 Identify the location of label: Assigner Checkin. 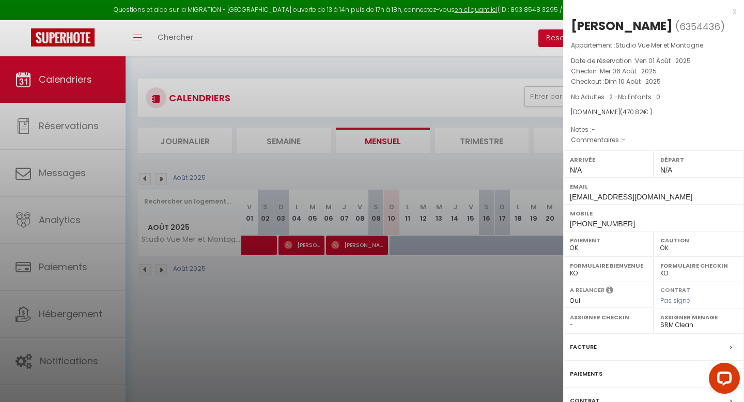
(608, 317).